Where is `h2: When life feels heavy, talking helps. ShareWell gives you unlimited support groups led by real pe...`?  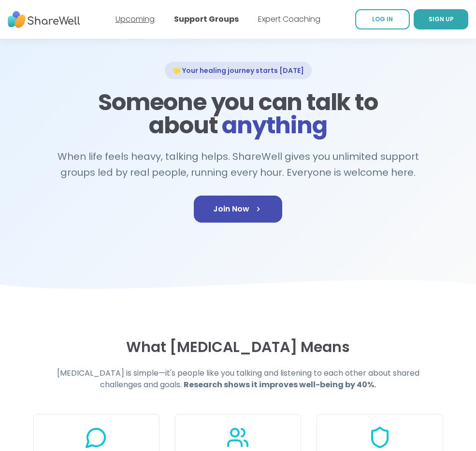
h2: When life feels heavy, talking helps. ShareWell gives you unlimited support groups led by real pe... is located at coordinates (238, 164).